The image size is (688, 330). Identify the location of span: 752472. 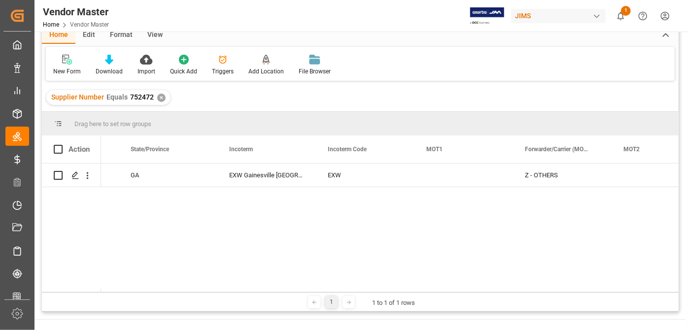
(142, 97).